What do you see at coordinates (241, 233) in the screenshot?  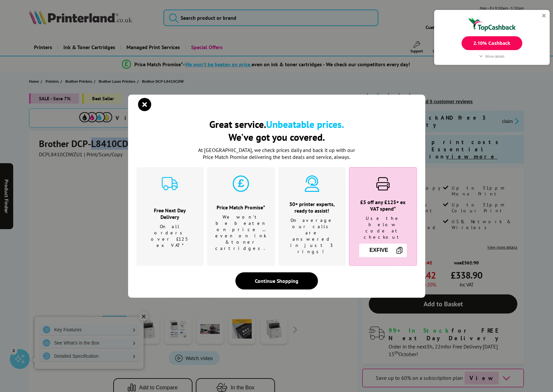 I see `p: We won't be beaten on price …even on ink & toner cartridges.` at bounding box center [241, 233].